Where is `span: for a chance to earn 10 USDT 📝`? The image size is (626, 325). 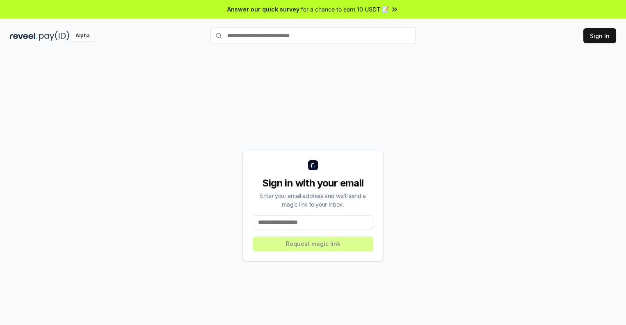 span: for a chance to earn 10 USDT 📝 is located at coordinates (345, 9).